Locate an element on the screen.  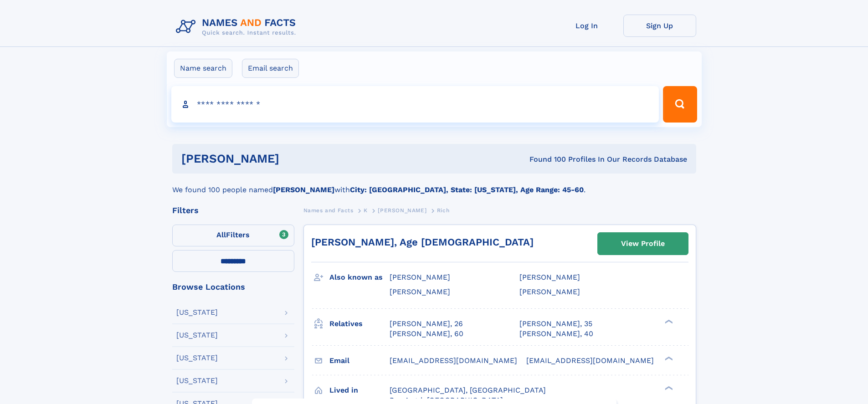
a: Names and Facts is located at coordinates (329, 210).